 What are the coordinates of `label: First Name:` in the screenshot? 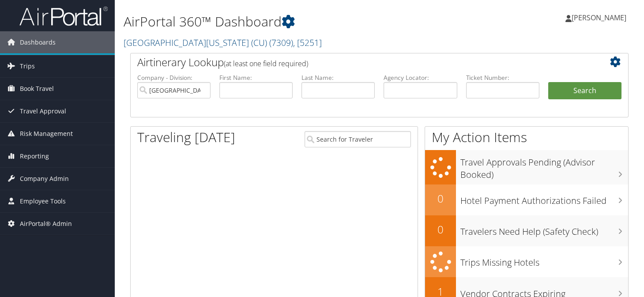 It's located at (256, 77).